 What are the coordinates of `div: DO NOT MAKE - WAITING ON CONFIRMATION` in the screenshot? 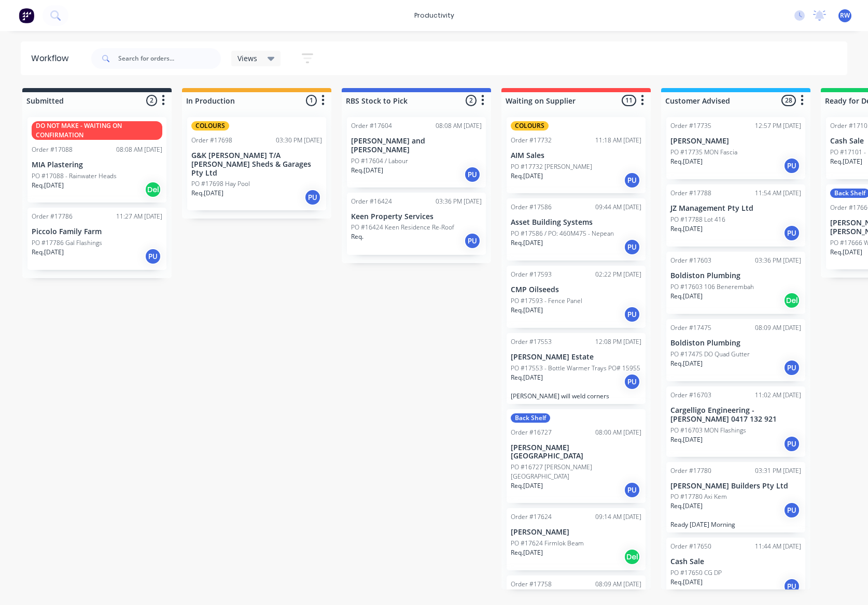 It's located at (97, 130).